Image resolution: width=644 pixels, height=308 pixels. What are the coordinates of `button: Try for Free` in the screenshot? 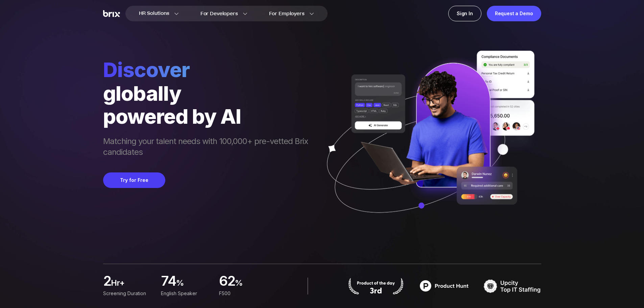 It's located at (134, 180).